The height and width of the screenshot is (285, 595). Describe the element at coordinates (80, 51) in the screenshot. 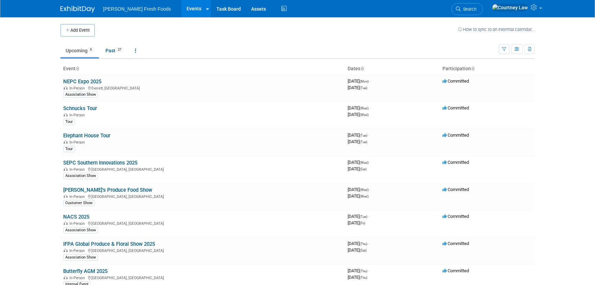

I see `a: Upcoming9` at that location.